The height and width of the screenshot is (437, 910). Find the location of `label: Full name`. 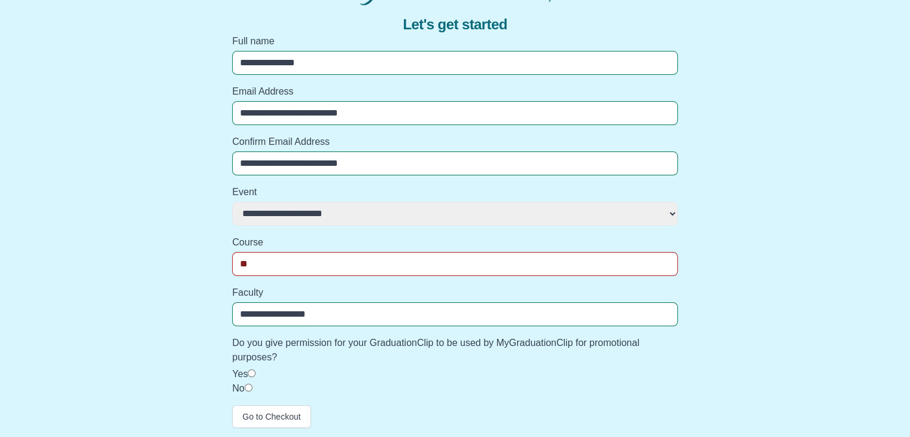

label: Full name is located at coordinates (455, 41).